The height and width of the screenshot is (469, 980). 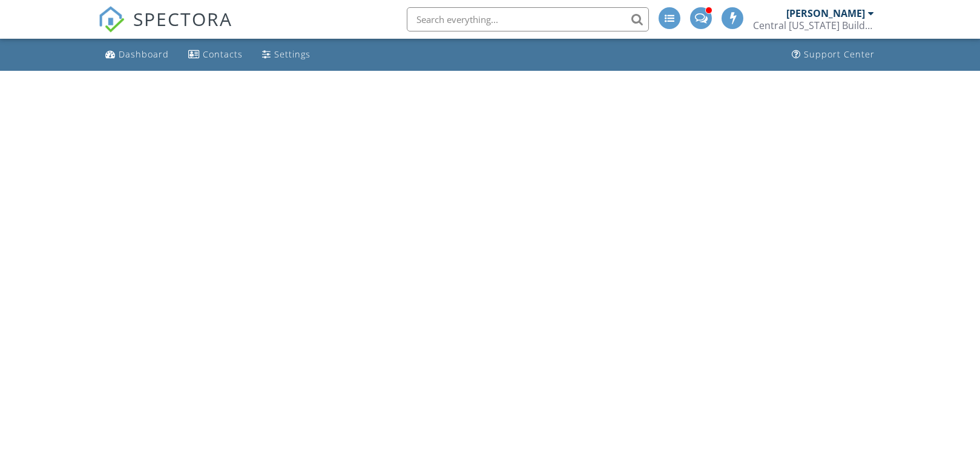 What do you see at coordinates (165, 29) in the screenshot?
I see `a: SPECTORA` at bounding box center [165, 29].